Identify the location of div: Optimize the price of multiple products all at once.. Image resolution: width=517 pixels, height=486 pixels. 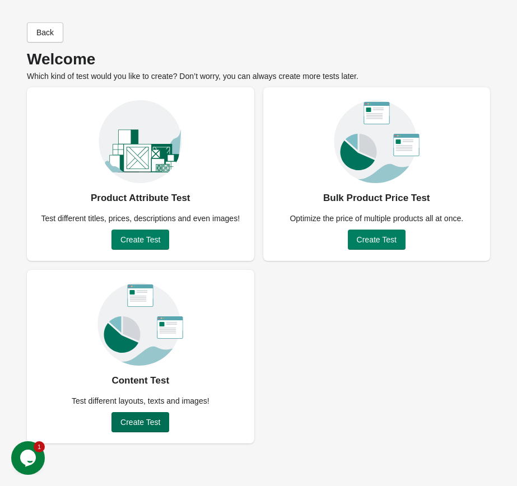
(376, 218).